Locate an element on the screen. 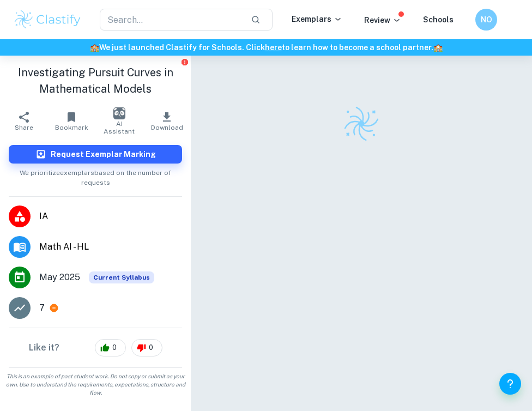 This screenshot has width=532, height=411. button: Help and Feedback is located at coordinates (510, 384).